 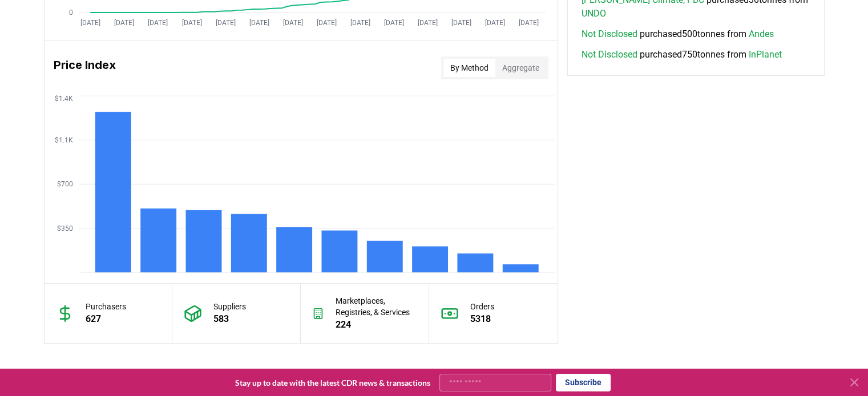 I want to click on p: 627, so click(x=106, y=319).